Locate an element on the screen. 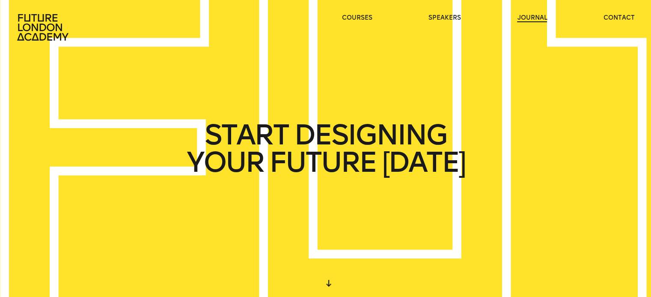 This screenshot has height=297, width=651. a: journal is located at coordinates (532, 18).